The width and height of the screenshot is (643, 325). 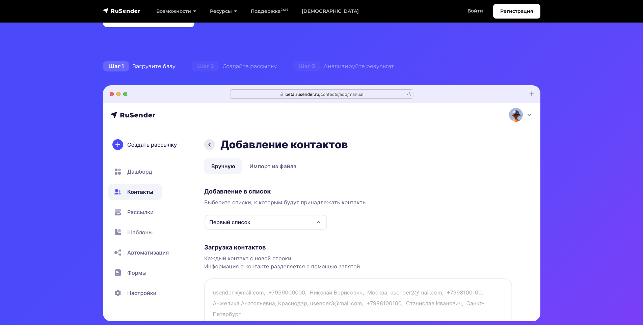 What do you see at coordinates (176, 11) in the screenshot?
I see `a: Возможности` at bounding box center [176, 11].